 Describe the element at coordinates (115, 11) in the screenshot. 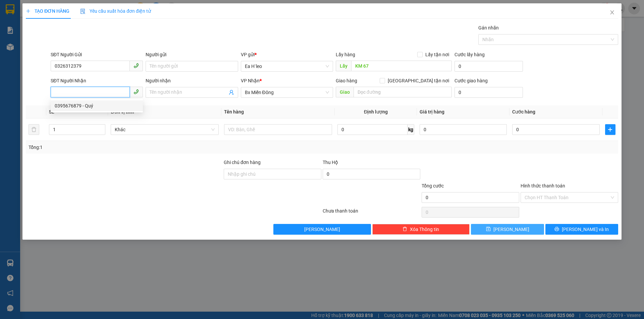

I see `span: Yêu cầu xuất hóa đơn điện tử` at that location.